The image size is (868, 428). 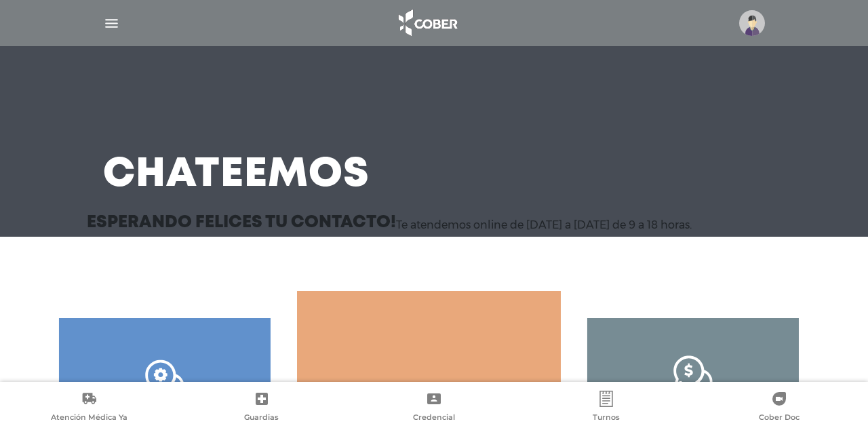 I want to click on a: Atención Médica Ya, so click(x=89, y=408).